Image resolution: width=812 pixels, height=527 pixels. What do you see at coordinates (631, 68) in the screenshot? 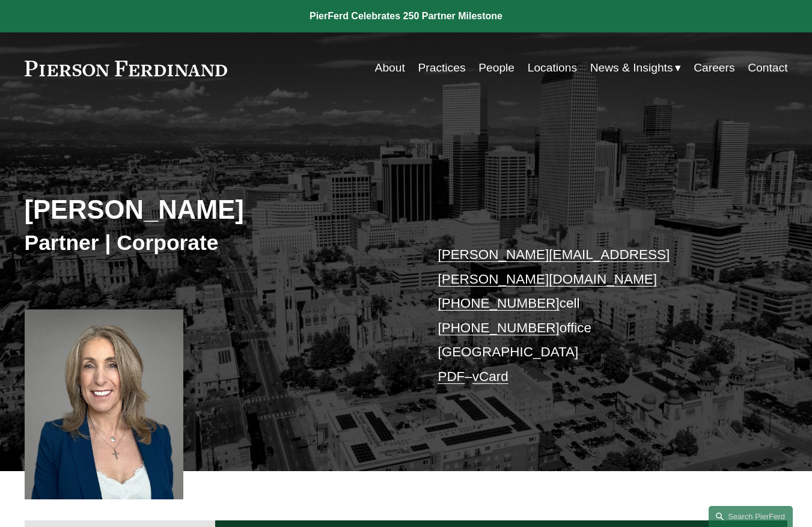
I see `span: News & Insights` at bounding box center [631, 68].